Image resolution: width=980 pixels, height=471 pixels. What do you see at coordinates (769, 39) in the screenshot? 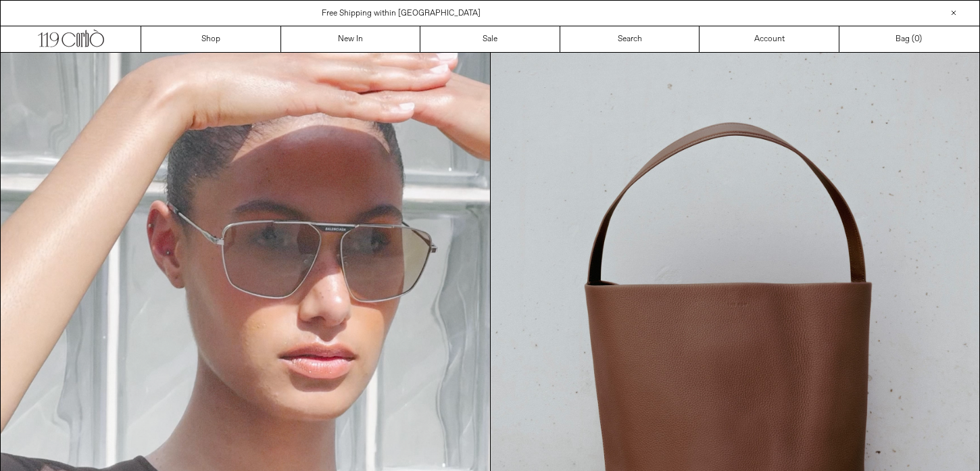
I see `a: Account` at bounding box center [769, 39].